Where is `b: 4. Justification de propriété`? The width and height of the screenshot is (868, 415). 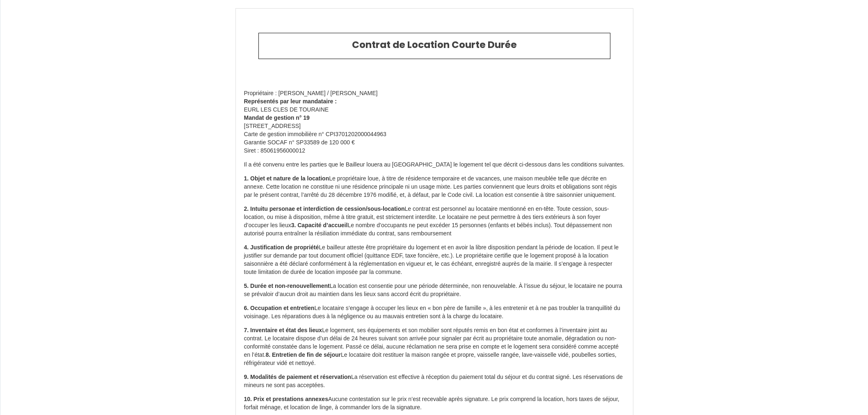 b: 4. Justification de propriété is located at coordinates (281, 247).